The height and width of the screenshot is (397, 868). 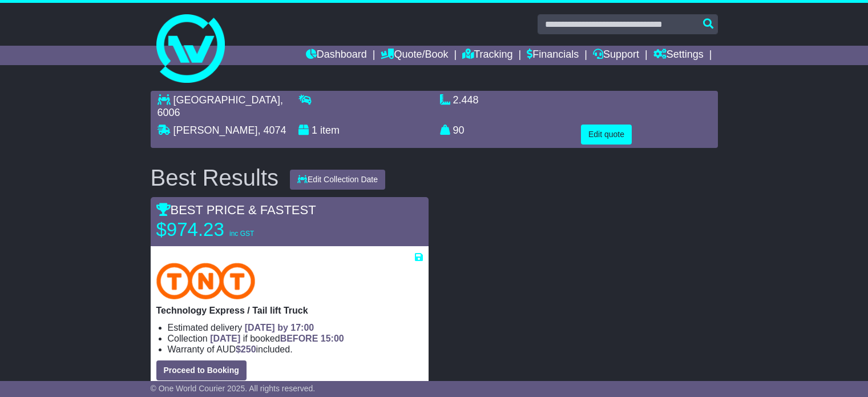 I want to click on span: 250, so click(x=248, y=349).